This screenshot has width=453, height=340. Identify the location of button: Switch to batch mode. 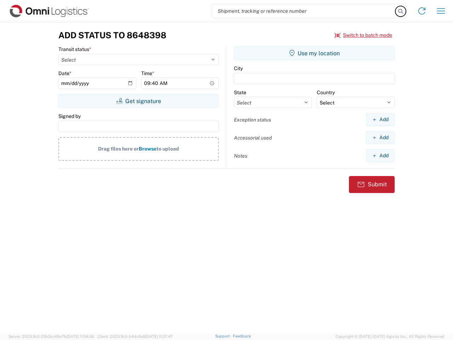
(363, 35).